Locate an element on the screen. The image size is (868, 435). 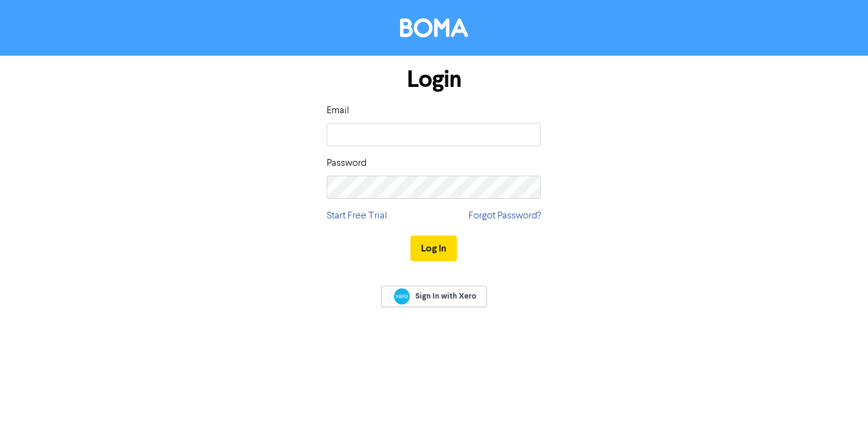
button: Log In is located at coordinates (433, 249).